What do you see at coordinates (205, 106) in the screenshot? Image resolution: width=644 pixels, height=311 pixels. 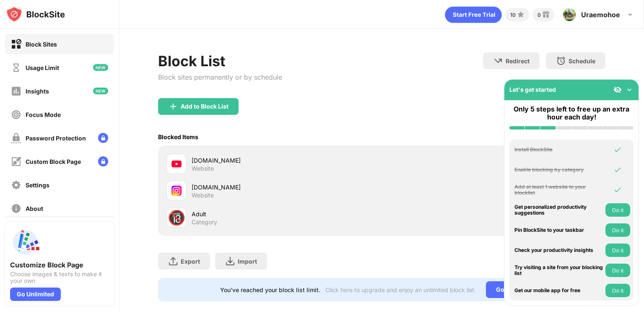 I see `div: Add to Block List` at bounding box center [205, 106].